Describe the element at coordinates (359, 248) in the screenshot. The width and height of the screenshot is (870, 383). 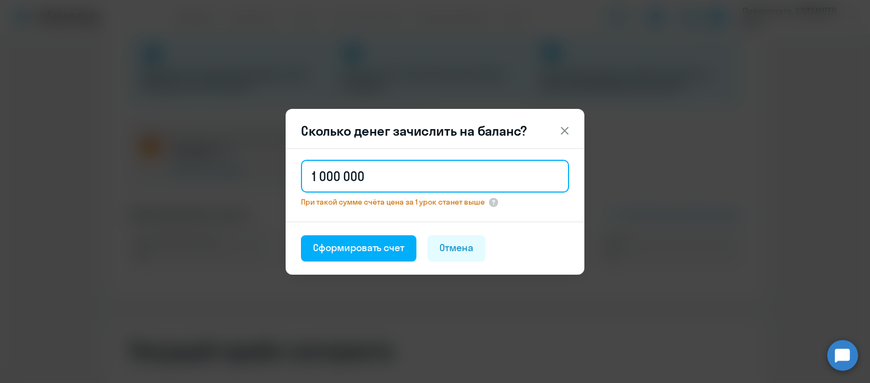
I see `button: Сформировать счет` at that location.